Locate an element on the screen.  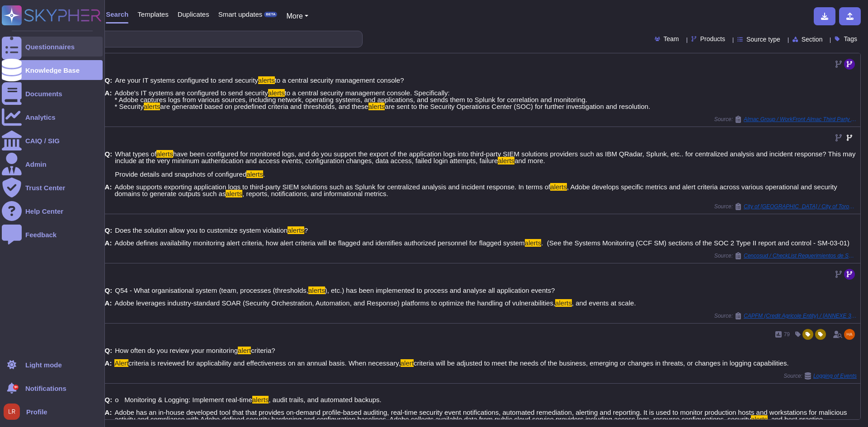
span: . (See the Systems Monitoring (CCF SM) sections of the SOC 2 Type II report and control - SM-03-01) is located at coordinates (695, 243).